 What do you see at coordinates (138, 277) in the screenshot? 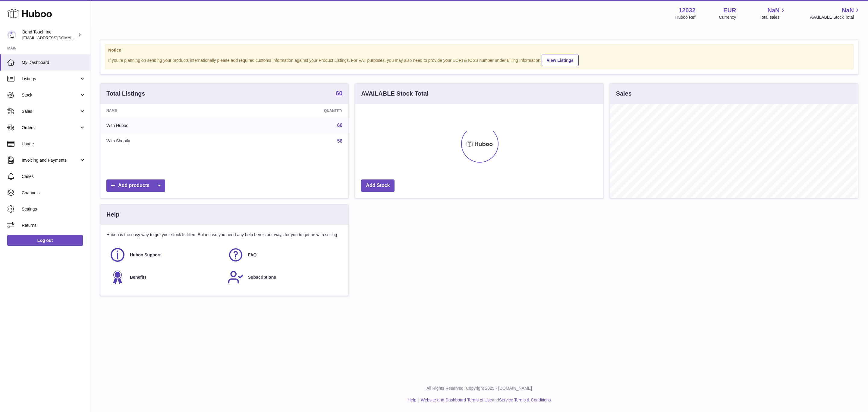
I see `span: Benefits` at bounding box center [138, 277].